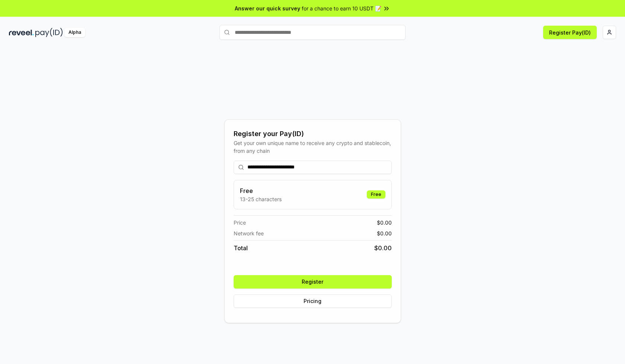 The width and height of the screenshot is (625, 364). What do you see at coordinates (570, 33) in the screenshot?
I see `button: Register Pay(ID)` at bounding box center [570, 33].